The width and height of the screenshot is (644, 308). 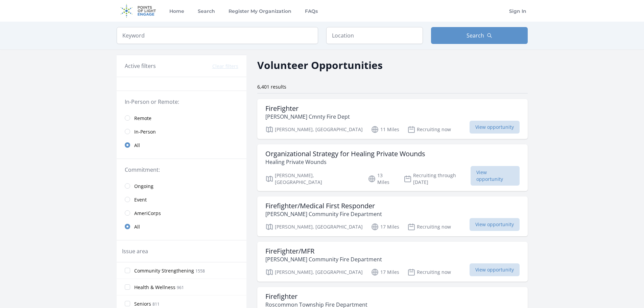 What do you see at coordinates (181, 186) in the screenshot?
I see `a: Ongoing` at bounding box center [181, 186].